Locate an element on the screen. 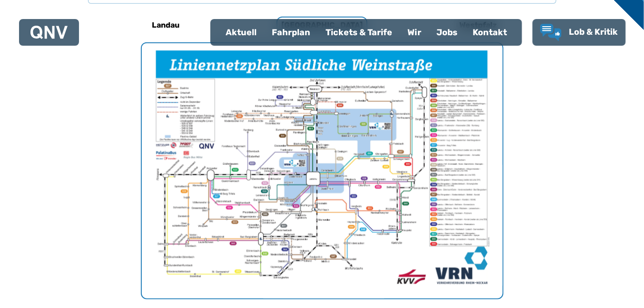 The height and width of the screenshot is (308, 644). li: 1 von 1 is located at coordinates (323, 171).